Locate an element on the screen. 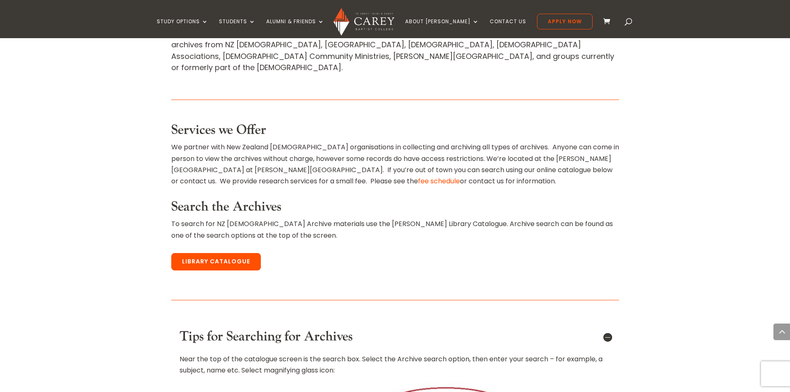 The height and width of the screenshot is (392, 790). a: Contact Us is located at coordinates (508, 28).